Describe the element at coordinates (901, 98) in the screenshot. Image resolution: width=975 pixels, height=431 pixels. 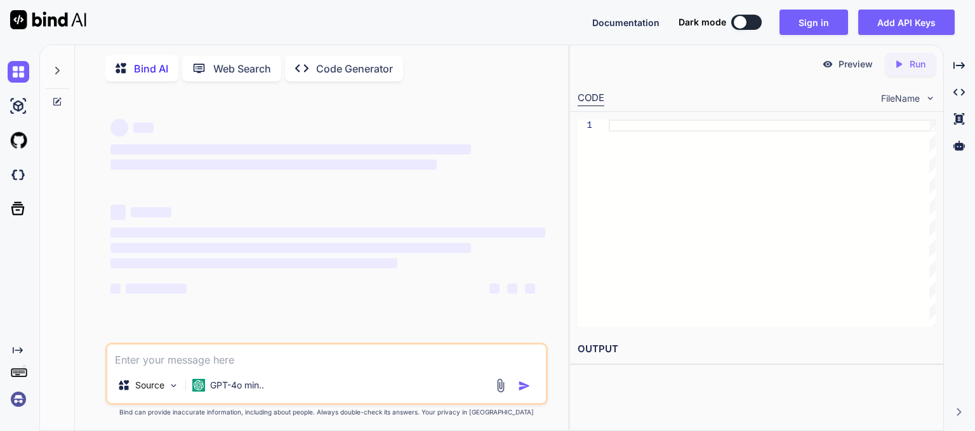
I see `span: FileName` at that location.